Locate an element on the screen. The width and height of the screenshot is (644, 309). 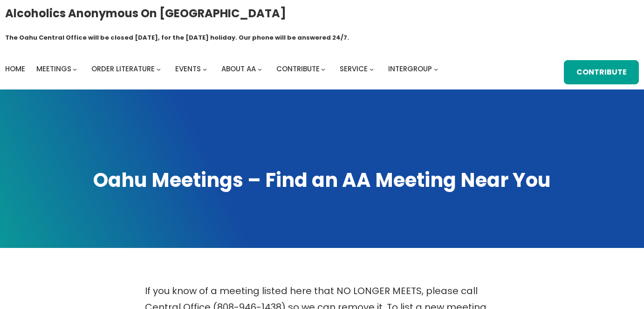
nav: Intergroup is located at coordinates (223, 69).